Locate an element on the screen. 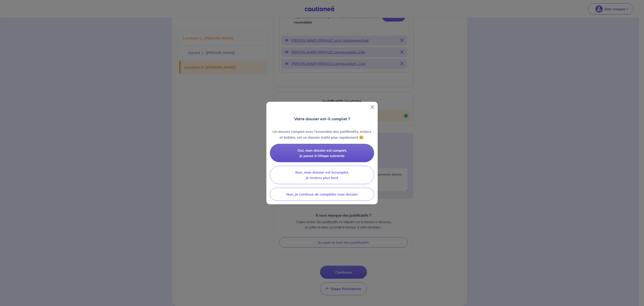 Image resolution: width=644 pixels, height=306 pixels. span: Non, mon dossier est incomplet, je reviens plus tard is located at coordinates (322, 175).